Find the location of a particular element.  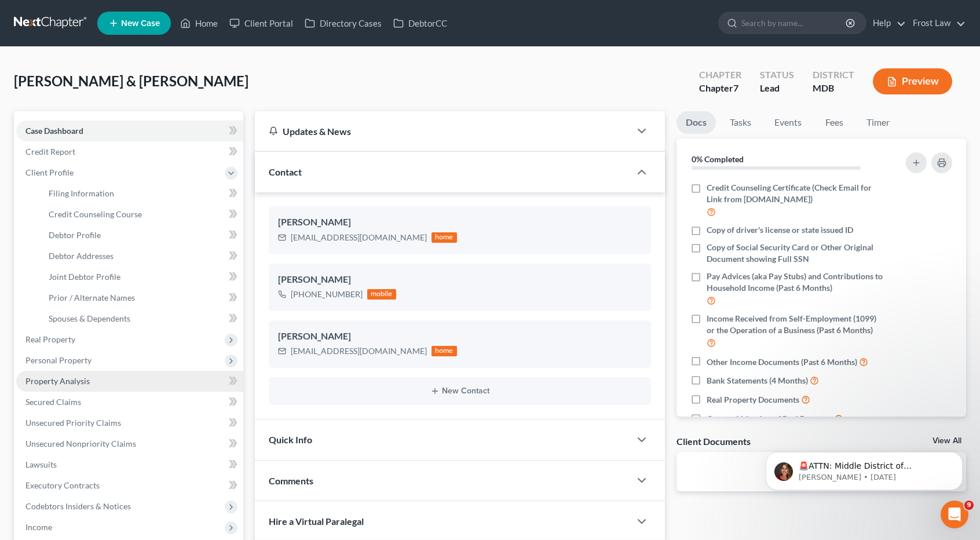

span: Filing Information is located at coordinates (81, 193).